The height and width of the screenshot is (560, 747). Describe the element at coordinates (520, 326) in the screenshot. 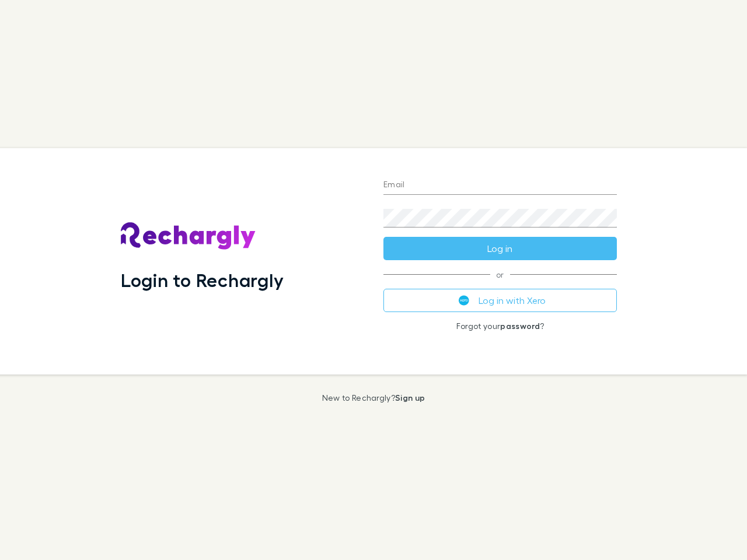

I see `a: password` at that location.